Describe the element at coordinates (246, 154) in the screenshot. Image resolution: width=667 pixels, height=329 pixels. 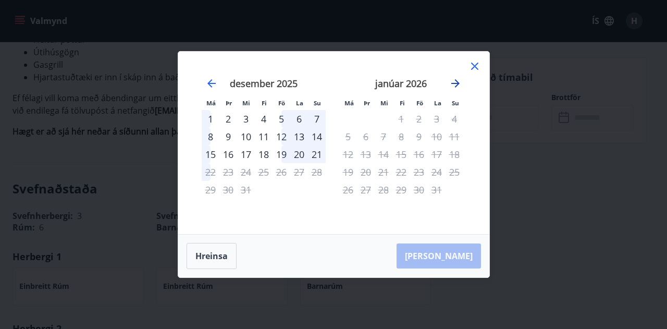
I see `div: 17` at that location.